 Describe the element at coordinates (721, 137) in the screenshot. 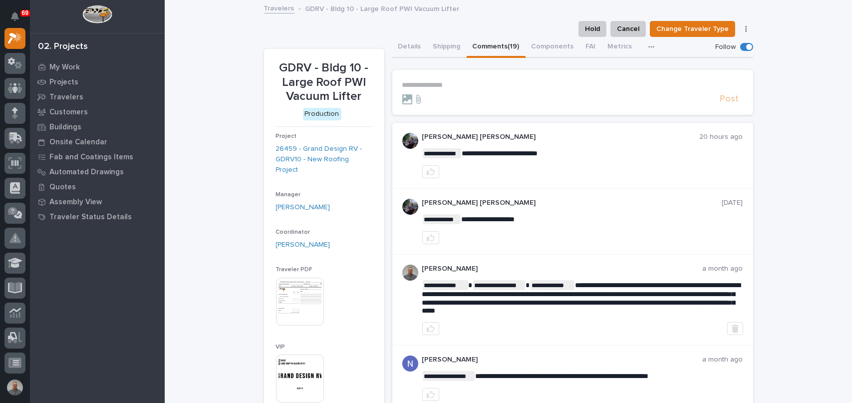

I see `p: 20 hours ago` at that location.